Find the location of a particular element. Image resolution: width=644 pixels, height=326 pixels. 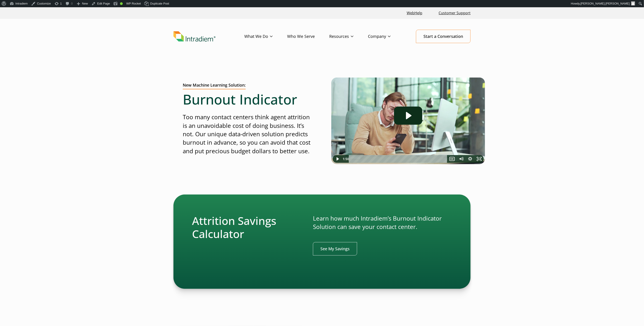

h2: Attrition Savings Calculator is located at coordinates (249, 227).